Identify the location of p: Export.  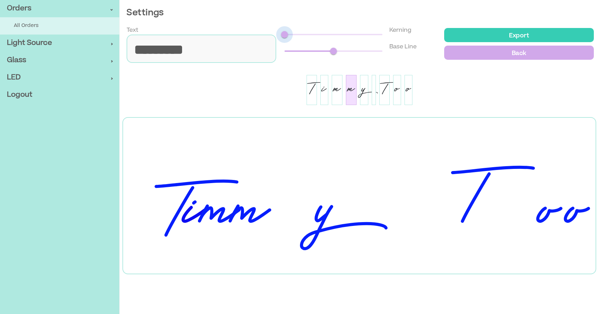
(519, 35).